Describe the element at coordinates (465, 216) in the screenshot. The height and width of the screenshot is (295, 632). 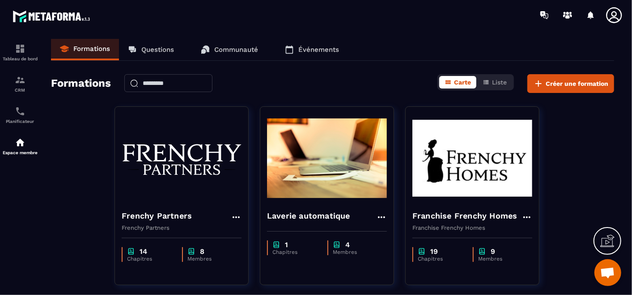
I see `h4: Franchise Frenchy Homes` at that location.